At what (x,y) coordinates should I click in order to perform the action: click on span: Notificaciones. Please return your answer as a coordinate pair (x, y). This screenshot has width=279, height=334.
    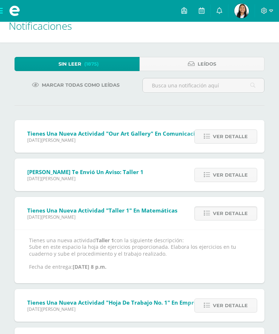
    Looking at the image, I should click on (40, 26).